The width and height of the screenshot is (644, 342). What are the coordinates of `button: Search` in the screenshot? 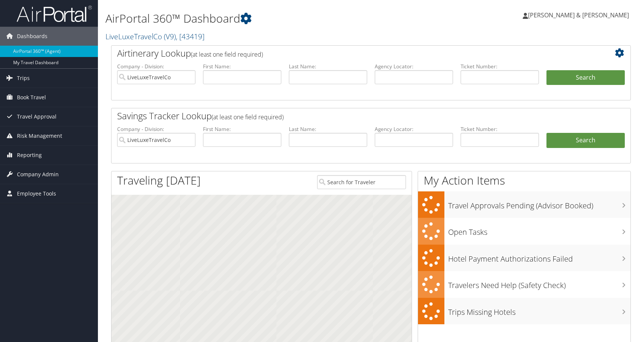 It's located at (586, 77).